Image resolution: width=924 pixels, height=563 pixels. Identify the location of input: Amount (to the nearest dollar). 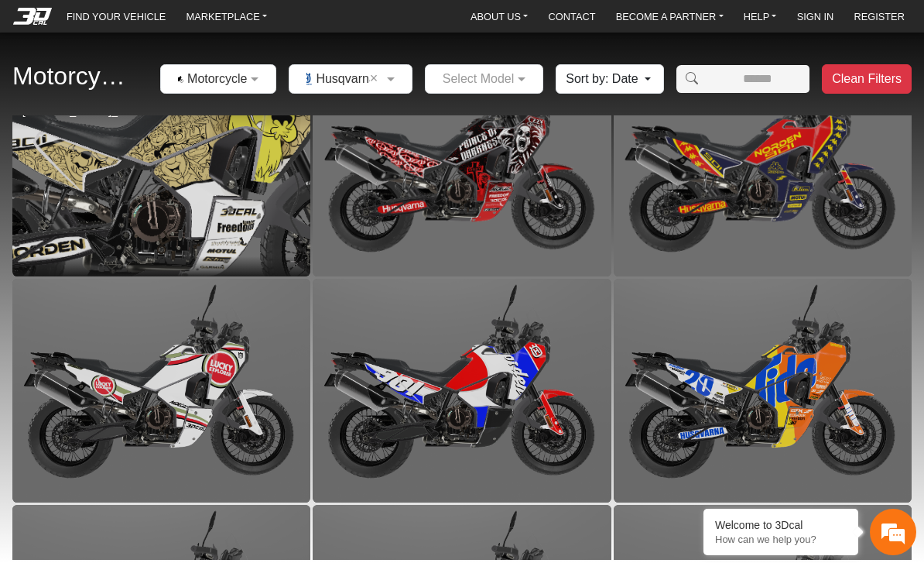
(758, 79).